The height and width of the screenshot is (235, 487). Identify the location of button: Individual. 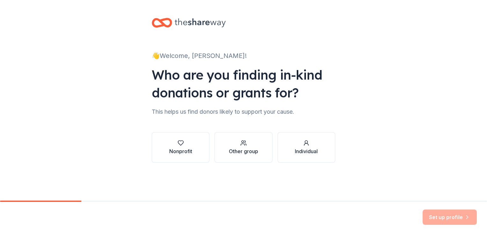
(307, 148).